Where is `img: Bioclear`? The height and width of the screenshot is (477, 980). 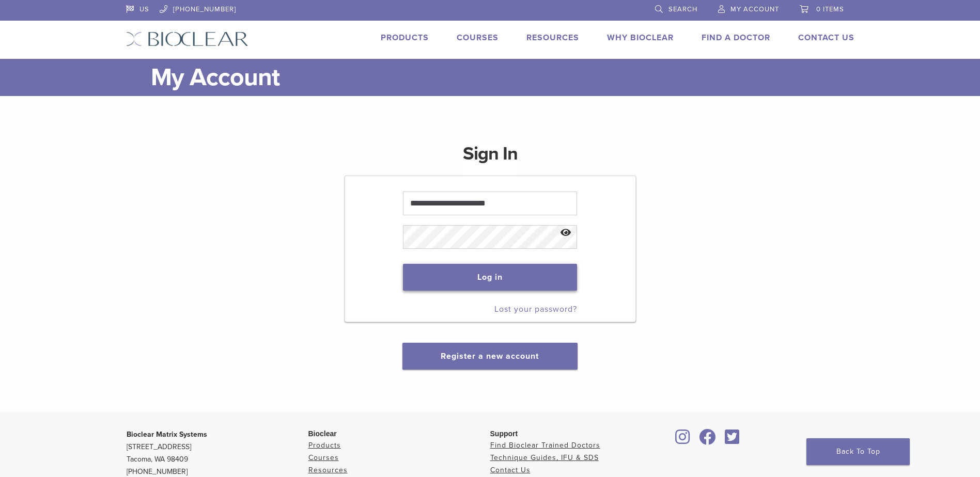 img: Bioclear is located at coordinates (187, 38).